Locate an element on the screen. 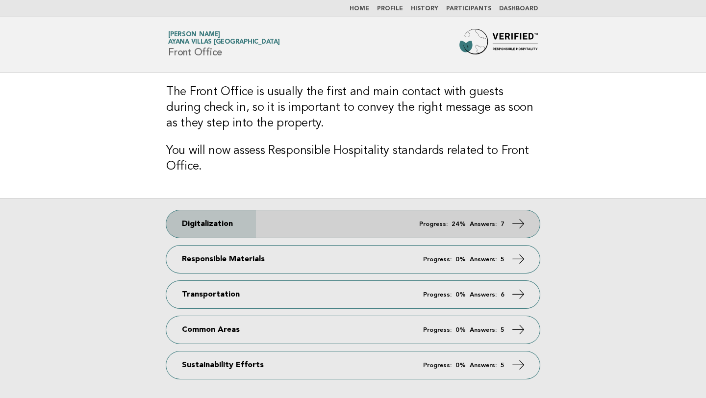 The height and width of the screenshot is (398, 706). strong: 24% is located at coordinates (458, 224).